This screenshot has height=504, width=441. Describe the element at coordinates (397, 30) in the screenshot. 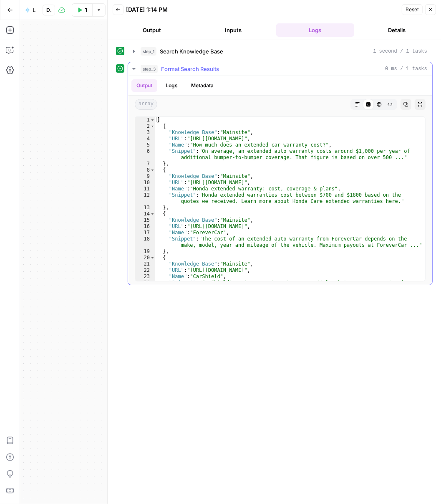

I see `button: Details` at that location.